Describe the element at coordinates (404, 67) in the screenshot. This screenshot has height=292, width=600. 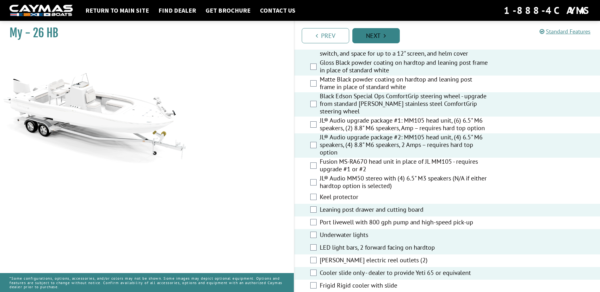
I see `label: Gloss Black powder coating on hardtop and leaning post frame in place of standard white` at that location.